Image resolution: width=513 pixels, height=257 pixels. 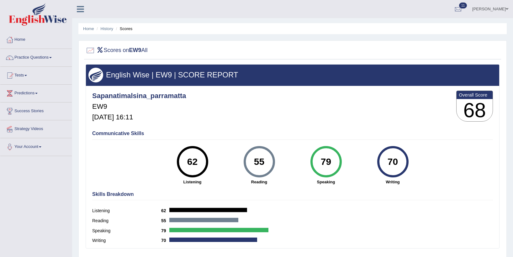 What do you see at coordinates (36, 57) in the screenshot?
I see `a: Practice Questions` at bounding box center [36, 57].